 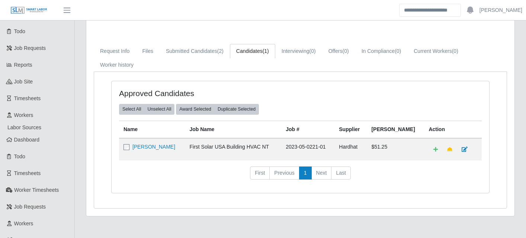 I want to click on input: Search, so click(x=430, y=10).